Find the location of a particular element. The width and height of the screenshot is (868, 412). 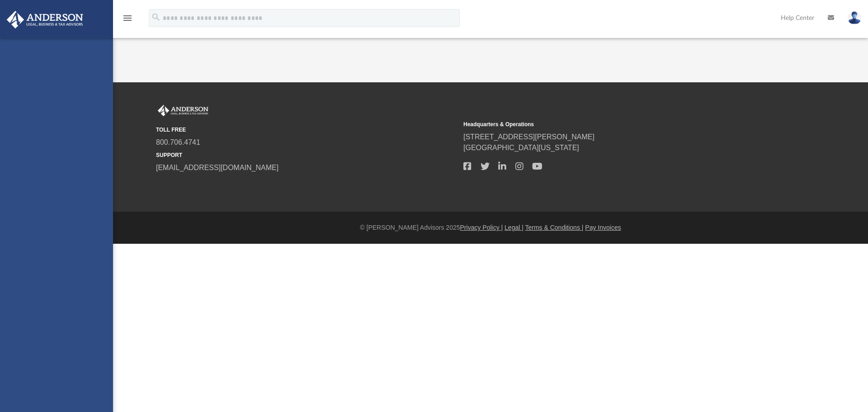

small: Headquarters & Operations is located at coordinates (614, 124).